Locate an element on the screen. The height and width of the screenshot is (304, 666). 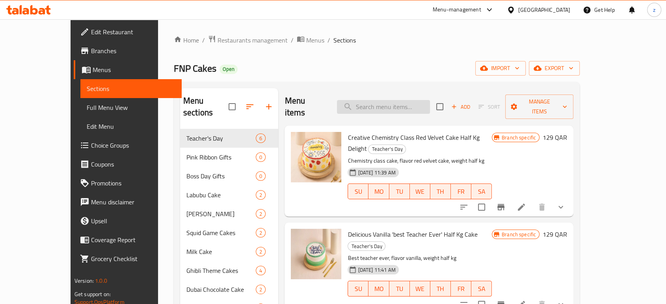
a: Grocery Checklist is located at coordinates (128, 259).